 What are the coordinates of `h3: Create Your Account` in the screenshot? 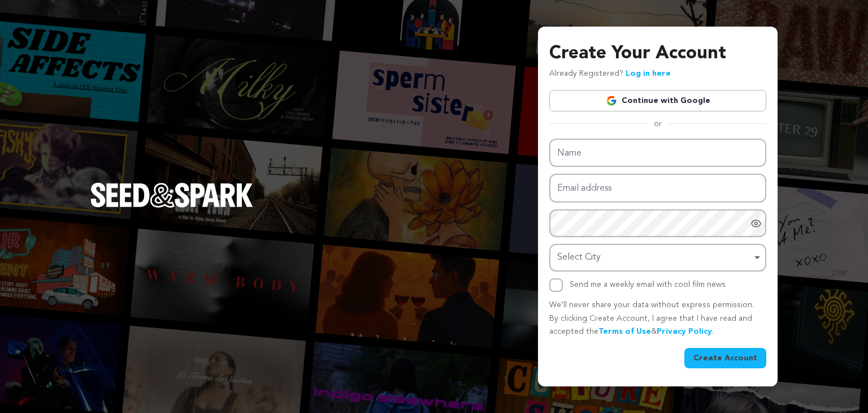 It's located at (658, 54).